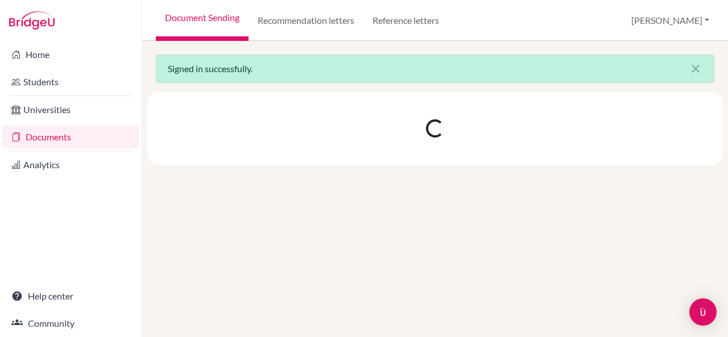 Image resolution: width=728 pixels, height=337 pixels. I want to click on a: Students, so click(71, 82).